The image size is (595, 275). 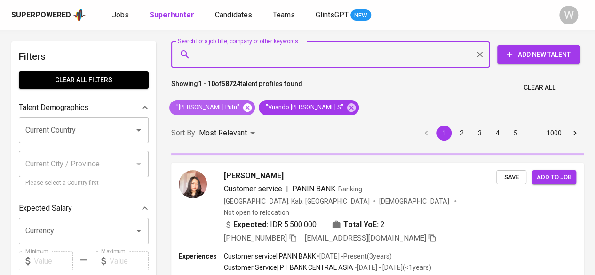 What do you see at coordinates (332, 15) in the screenshot?
I see `span: GlintsGPT` at bounding box center [332, 15].